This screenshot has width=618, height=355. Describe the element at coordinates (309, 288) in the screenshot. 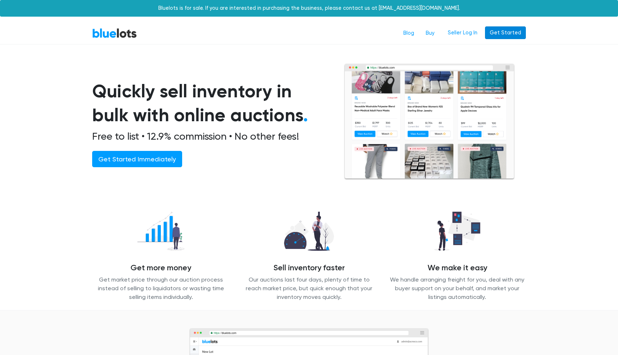

I see `p: Our auctions last four days, plenty of time to reach market price, but quick enough that your inv...` at that location.